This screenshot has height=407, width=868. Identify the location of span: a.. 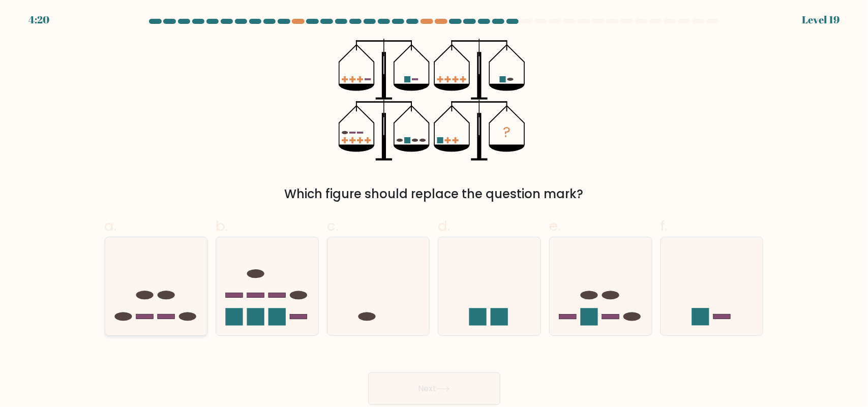
(111, 226).